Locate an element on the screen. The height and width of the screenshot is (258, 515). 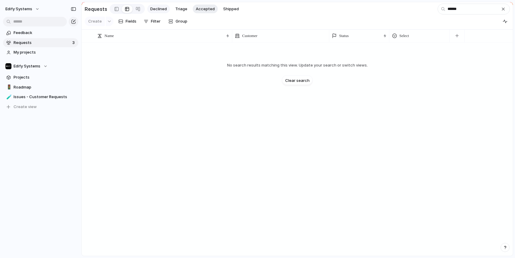
button: Clear search is located at coordinates (297, 80).